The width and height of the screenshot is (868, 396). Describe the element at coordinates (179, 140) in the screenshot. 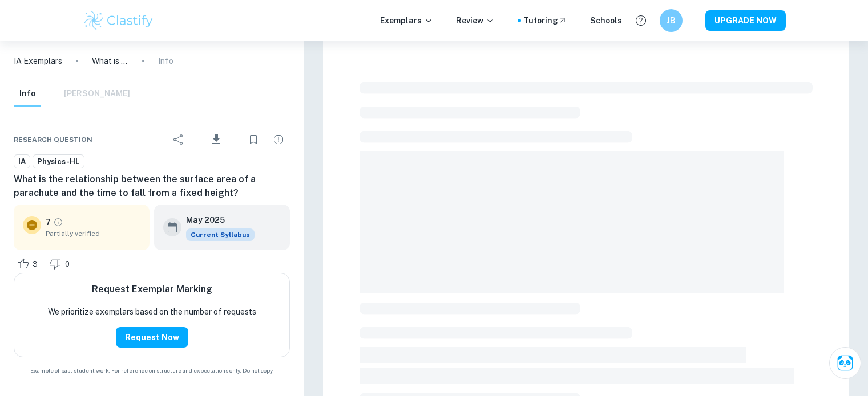

I see `div: Share` at that location.